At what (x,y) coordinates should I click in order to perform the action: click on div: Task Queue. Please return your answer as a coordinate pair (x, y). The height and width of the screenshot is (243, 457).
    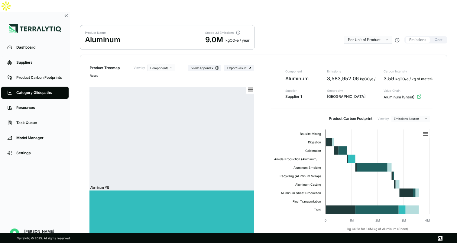
    Looking at the image, I should click on (39, 123).